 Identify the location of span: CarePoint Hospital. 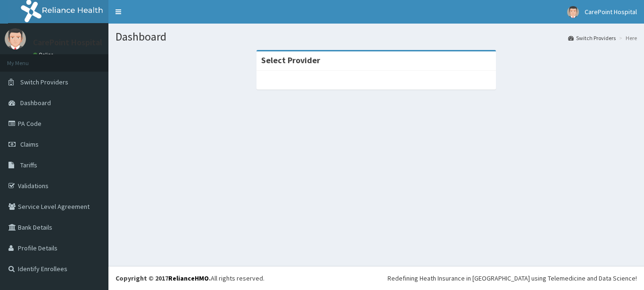
(610, 12).